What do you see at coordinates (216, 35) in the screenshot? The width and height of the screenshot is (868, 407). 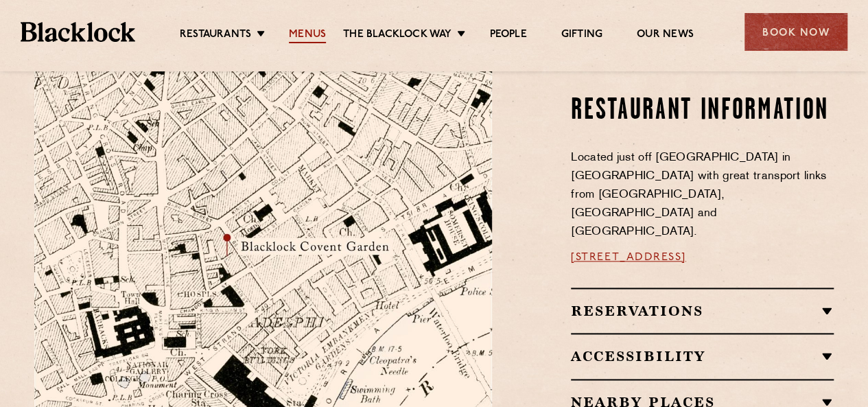 I see `a: Restaurants` at bounding box center [216, 35].